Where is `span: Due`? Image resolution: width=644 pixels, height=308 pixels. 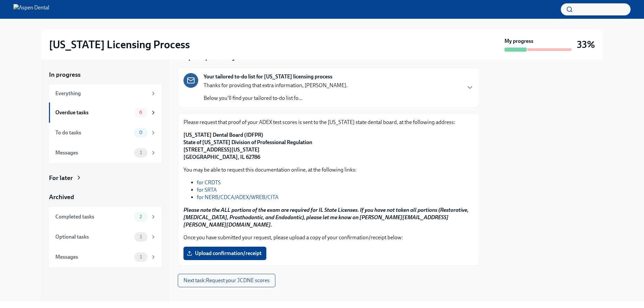
span: Due is located at coordinates (468, 57).